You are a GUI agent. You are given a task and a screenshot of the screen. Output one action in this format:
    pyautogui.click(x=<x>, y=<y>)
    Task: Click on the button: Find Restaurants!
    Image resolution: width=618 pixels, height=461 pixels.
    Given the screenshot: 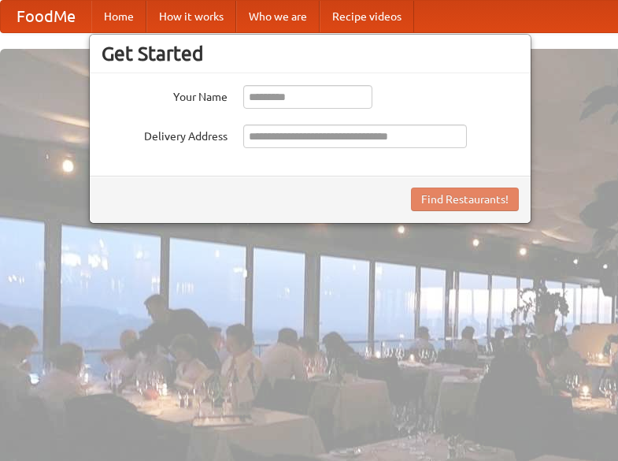 What is the action you would take?
    pyautogui.click(x=465, y=199)
    